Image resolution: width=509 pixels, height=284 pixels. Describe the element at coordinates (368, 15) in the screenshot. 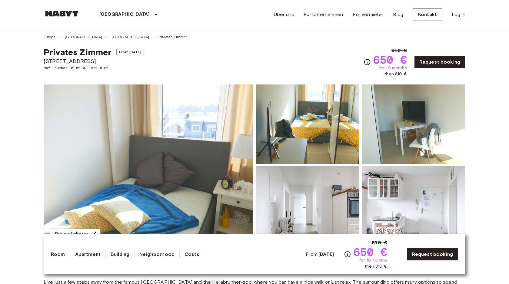

I see `a: Für Vermieter` at that location.